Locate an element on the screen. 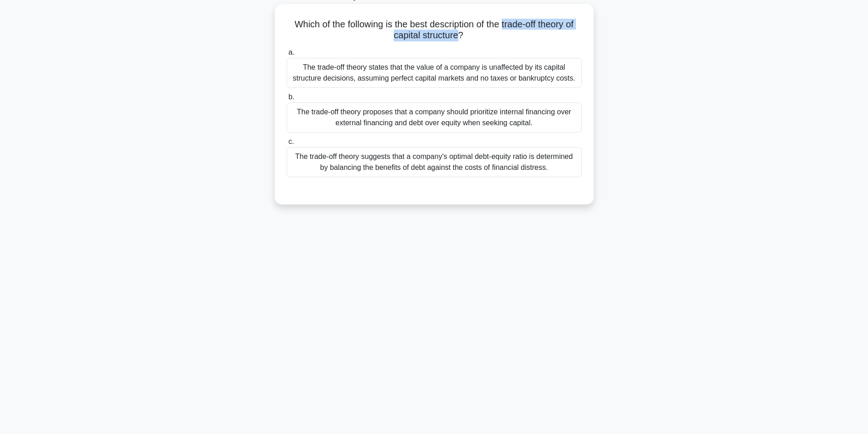  span: b. is located at coordinates (291, 96).